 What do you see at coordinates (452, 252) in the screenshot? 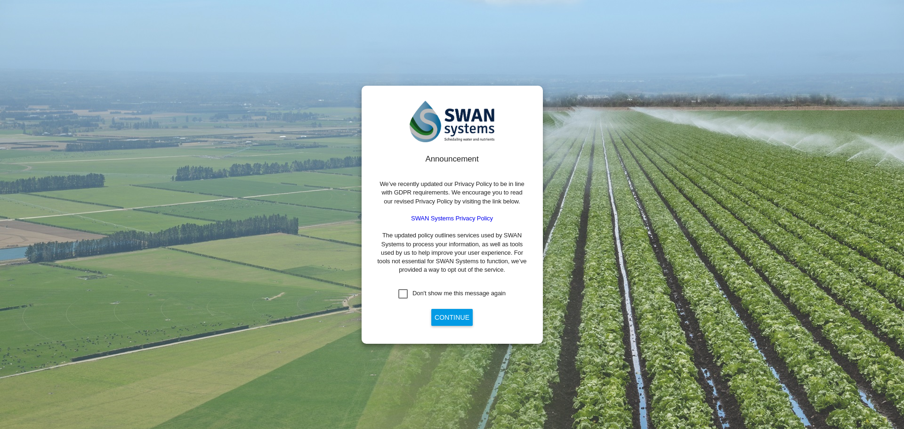
I see `span: The updated policy outlines services used by SWAN Systems to process your information, as well as...` at bounding box center [452, 252].